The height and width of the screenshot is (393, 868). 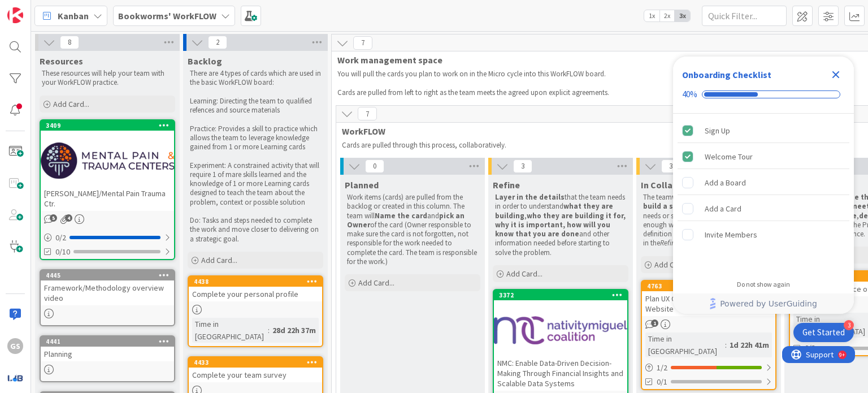 What do you see at coordinates (555, 210) in the screenshot?
I see `strong: what they are building` at bounding box center [555, 210].